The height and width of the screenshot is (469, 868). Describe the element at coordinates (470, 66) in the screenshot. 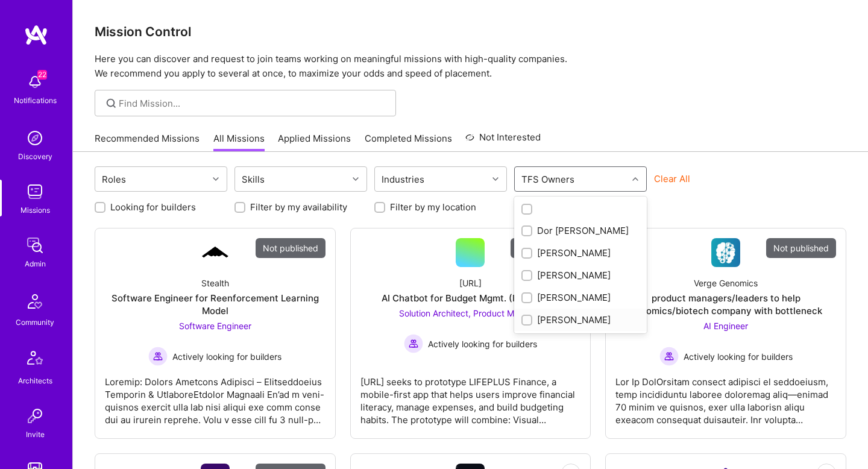

I see `p: Here you can discover and request to join teams working on meaningful missions with high-quality ...` at that location.